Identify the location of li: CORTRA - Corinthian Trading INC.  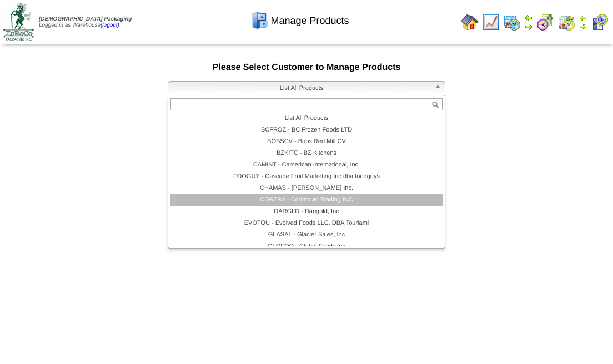
(307, 200).